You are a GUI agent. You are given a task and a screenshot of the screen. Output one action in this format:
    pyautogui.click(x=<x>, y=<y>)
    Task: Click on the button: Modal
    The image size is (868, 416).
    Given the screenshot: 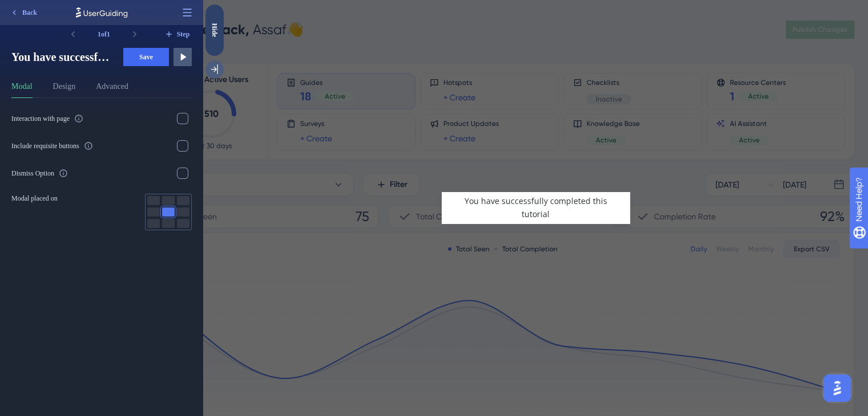 What is the action you would take?
    pyautogui.click(x=22, y=89)
    